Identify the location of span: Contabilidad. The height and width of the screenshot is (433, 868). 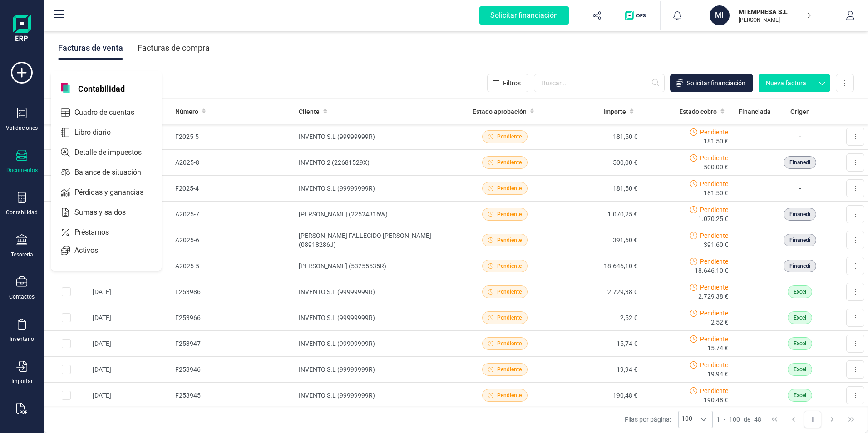
(101, 88).